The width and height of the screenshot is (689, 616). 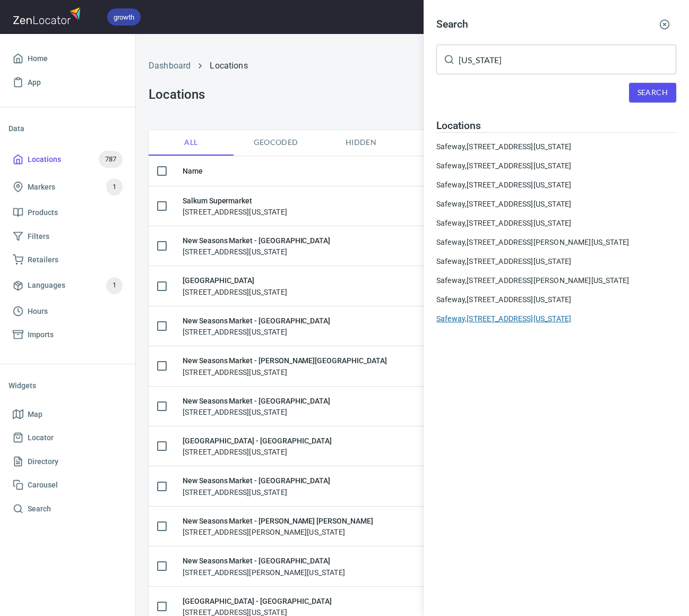 What do you see at coordinates (453, 24) in the screenshot?
I see `h4: Search` at bounding box center [453, 24].